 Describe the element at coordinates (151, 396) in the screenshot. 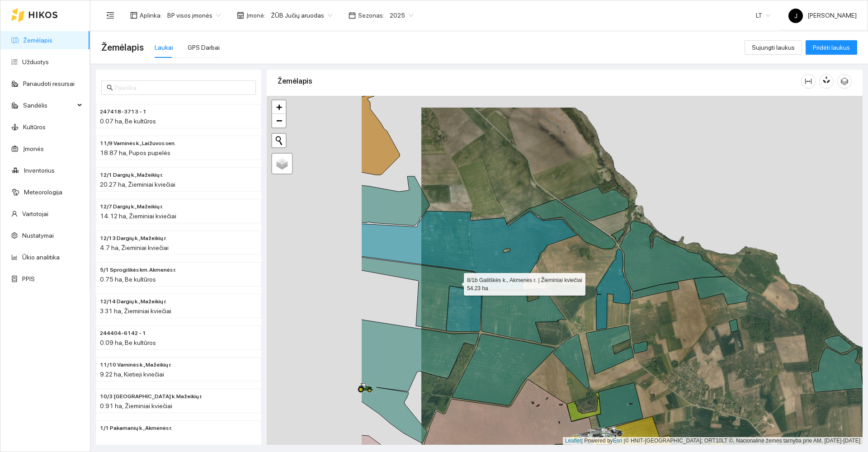

I see `span: 10/3 Kalniškių k. Mažeikių r.` at that location.